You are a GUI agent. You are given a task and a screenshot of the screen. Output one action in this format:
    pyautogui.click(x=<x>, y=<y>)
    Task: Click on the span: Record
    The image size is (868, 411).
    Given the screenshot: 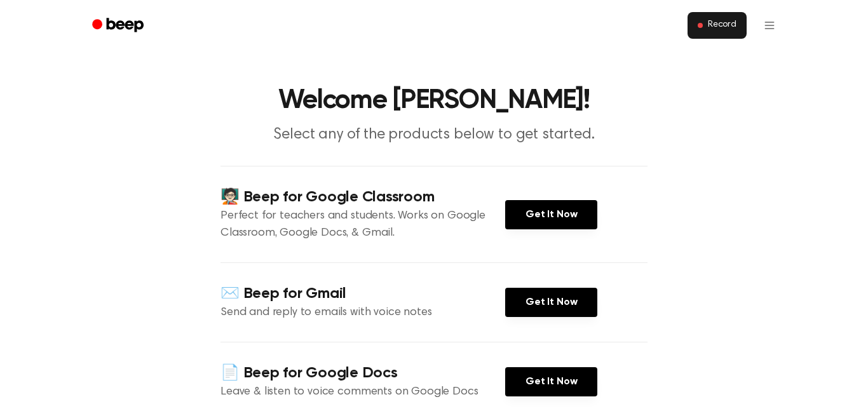 What is the action you would take?
    pyautogui.click(x=722, y=26)
    